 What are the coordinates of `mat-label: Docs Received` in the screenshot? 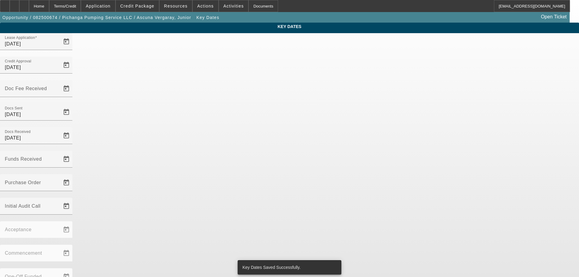 It's located at (18, 132).